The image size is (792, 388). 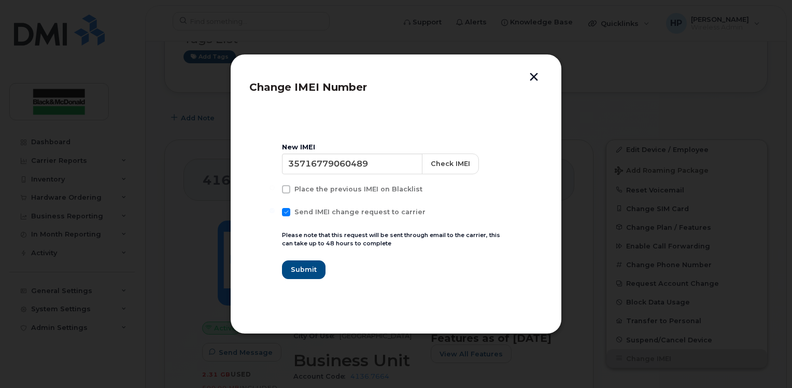 I want to click on span: Send IMEI change request to carrier, so click(x=360, y=211).